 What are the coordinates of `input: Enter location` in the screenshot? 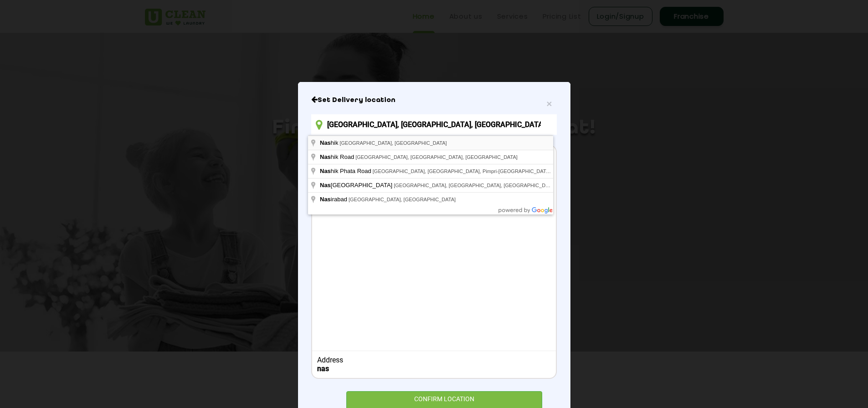 It's located at (434, 124).